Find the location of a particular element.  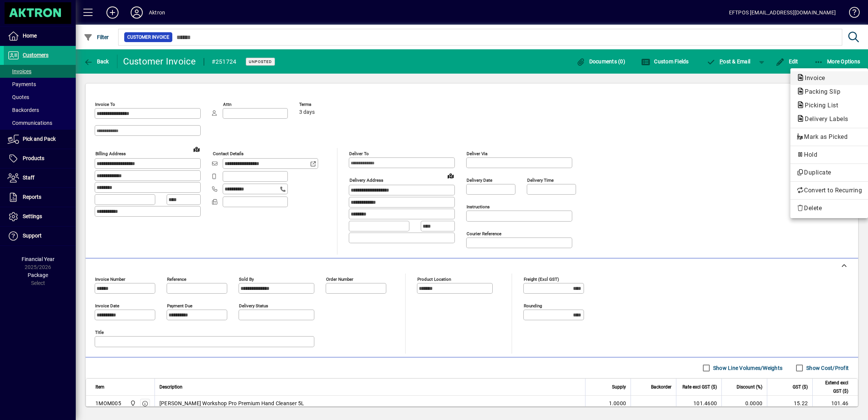

span: Delete is located at coordinates (829, 208).